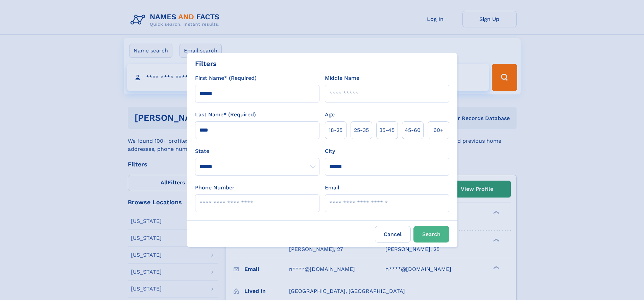  Describe the element at coordinates (431, 234) in the screenshot. I see `button: Search` at that location.